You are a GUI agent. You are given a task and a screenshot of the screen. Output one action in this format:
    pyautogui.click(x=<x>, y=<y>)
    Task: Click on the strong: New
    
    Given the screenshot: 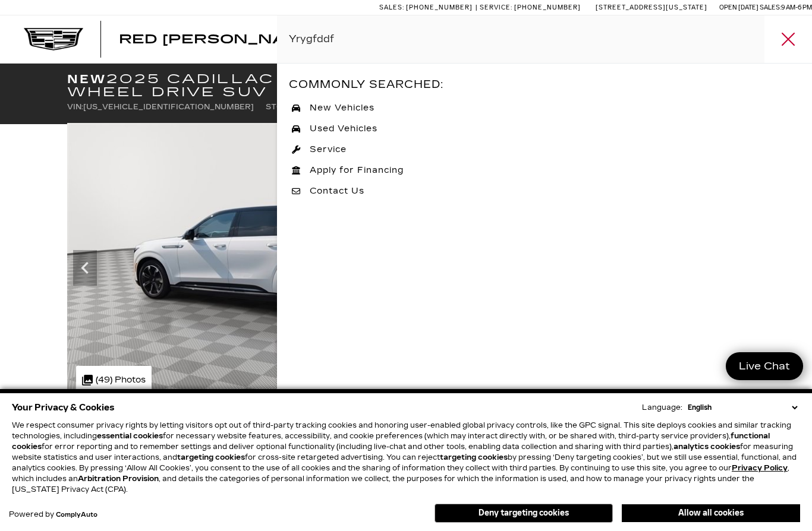 What is the action you would take?
    pyautogui.click(x=87, y=79)
    